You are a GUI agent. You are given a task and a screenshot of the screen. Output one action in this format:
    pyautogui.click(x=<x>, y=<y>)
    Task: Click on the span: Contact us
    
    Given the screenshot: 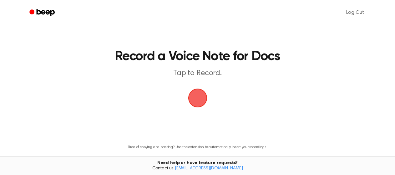 What is the action you would take?
    pyautogui.click(x=197, y=168)
    